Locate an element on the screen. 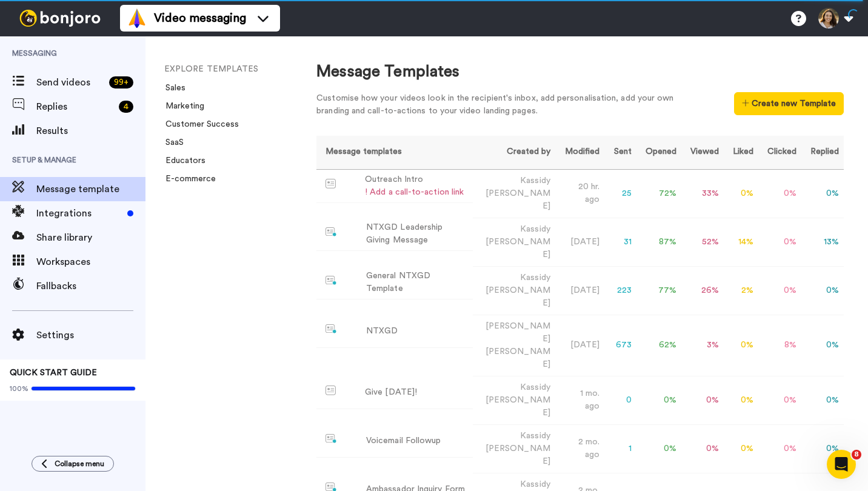  span: Send videos is located at coordinates (71, 82).